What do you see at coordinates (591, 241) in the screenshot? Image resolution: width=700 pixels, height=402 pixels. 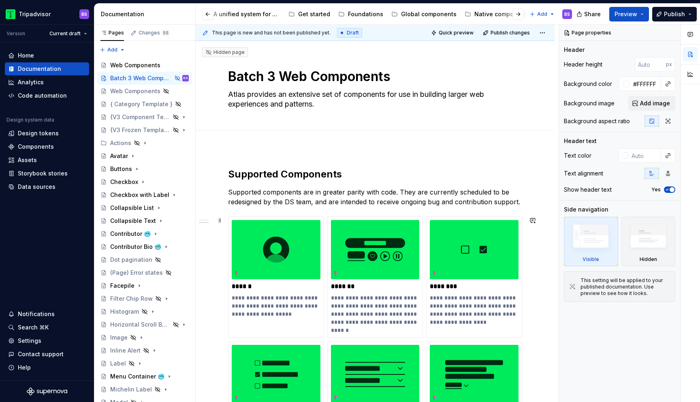 I see `div: Visible` at bounding box center [591, 241].